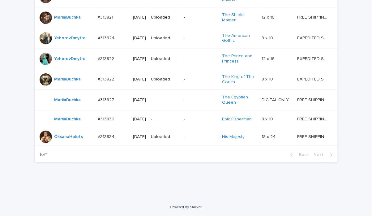 Image resolution: width=372 pixels, height=216 pixels. Describe the element at coordinates (107, 37) in the screenshot. I see `p: #313824` at that location.